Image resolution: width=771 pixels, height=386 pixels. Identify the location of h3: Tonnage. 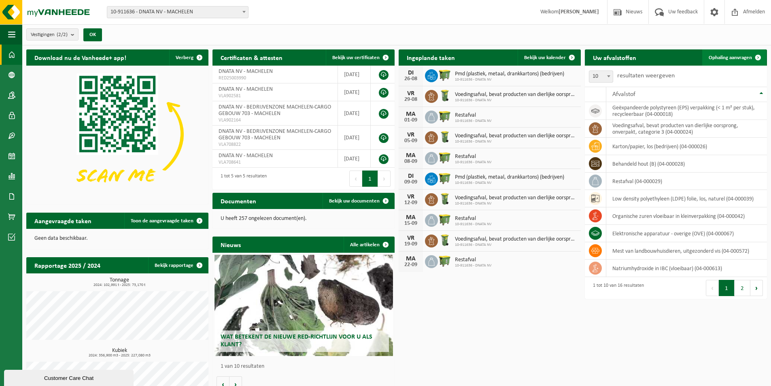
(119, 282).